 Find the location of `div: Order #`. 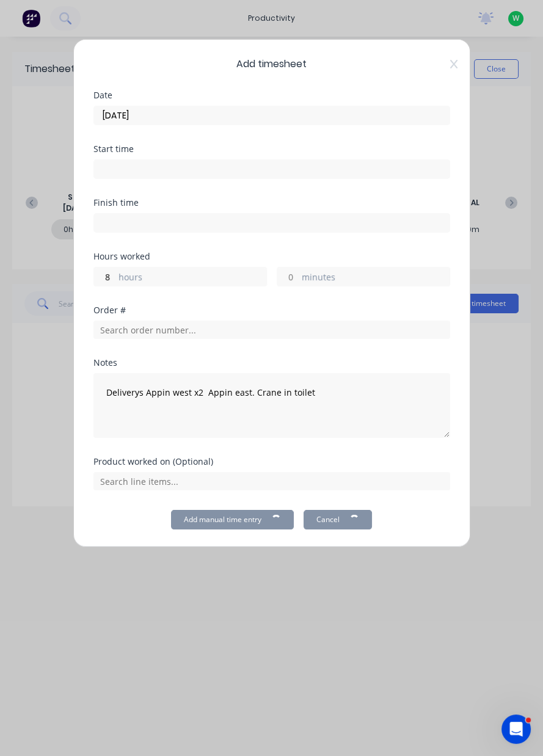

div: Order # is located at coordinates (272, 310).